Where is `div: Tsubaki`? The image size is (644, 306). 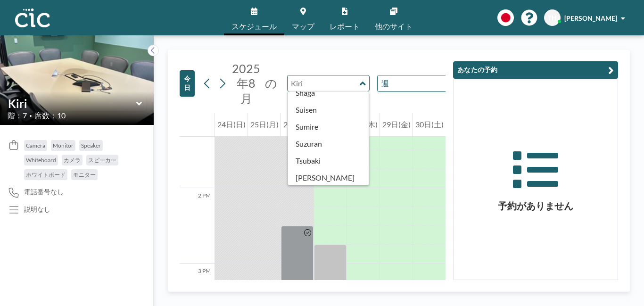
div: Tsubaki is located at coordinates (328, 161).